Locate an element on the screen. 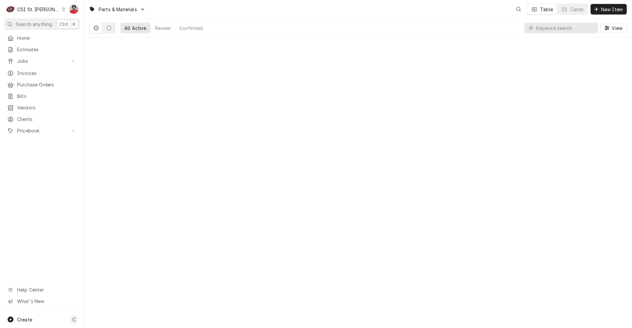  a: Purchase Orders is located at coordinates (42, 85).